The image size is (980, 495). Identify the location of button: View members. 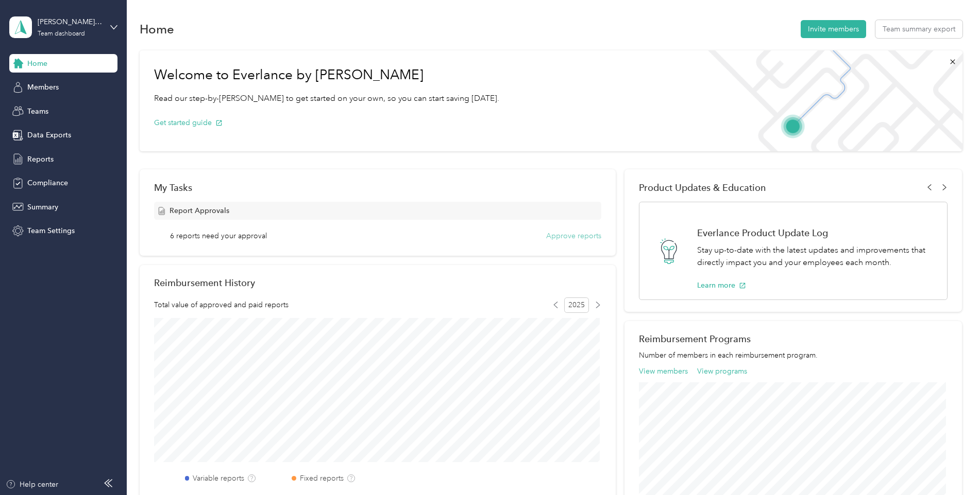
(663, 371).